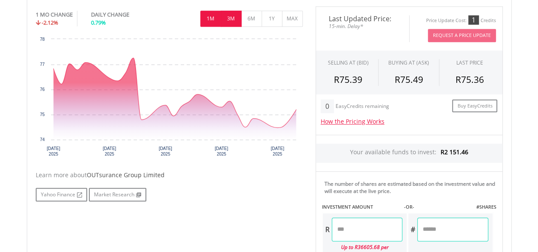 The height and width of the screenshot is (252, 538). What do you see at coordinates (348, 207) in the screenshot?
I see `label: INVESTMENT AMOUNT` at bounding box center [348, 207].